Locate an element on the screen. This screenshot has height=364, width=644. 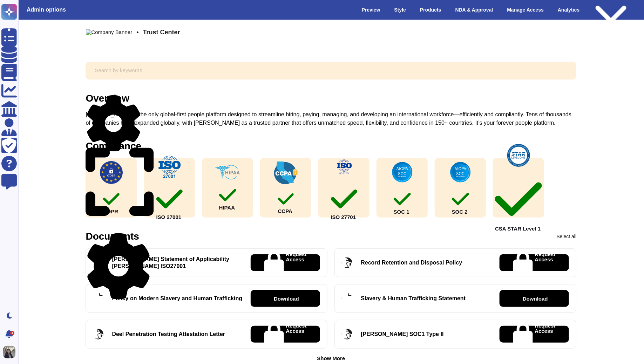
div: HIPAA is located at coordinates (228, 198).